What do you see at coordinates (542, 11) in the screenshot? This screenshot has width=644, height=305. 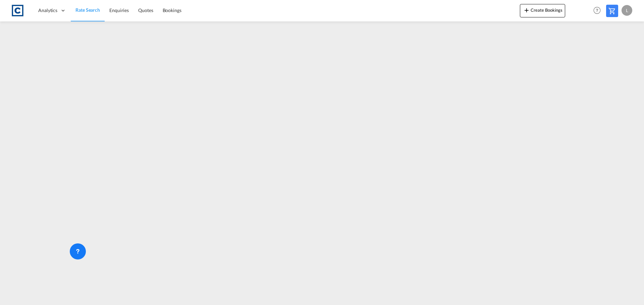 I see `button: icon-plus 400-fgCreate Bookings` at bounding box center [542, 11].